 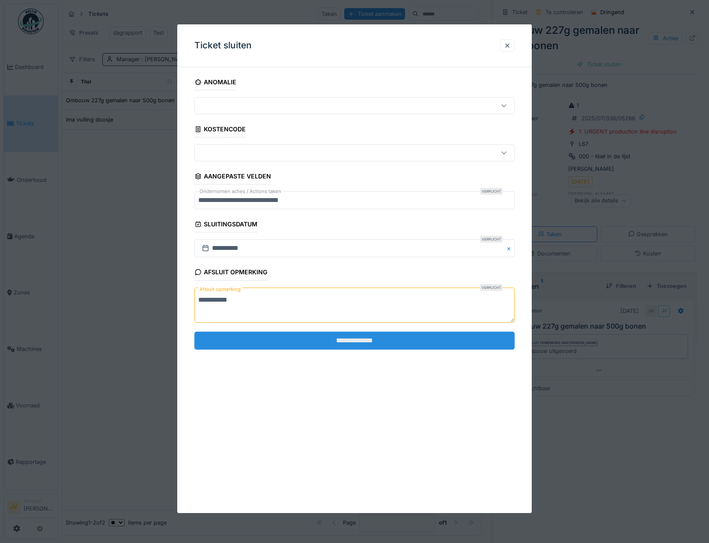 What do you see at coordinates (220, 130) in the screenshot?
I see `div: Kostencode` at bounding box center [220, 130].